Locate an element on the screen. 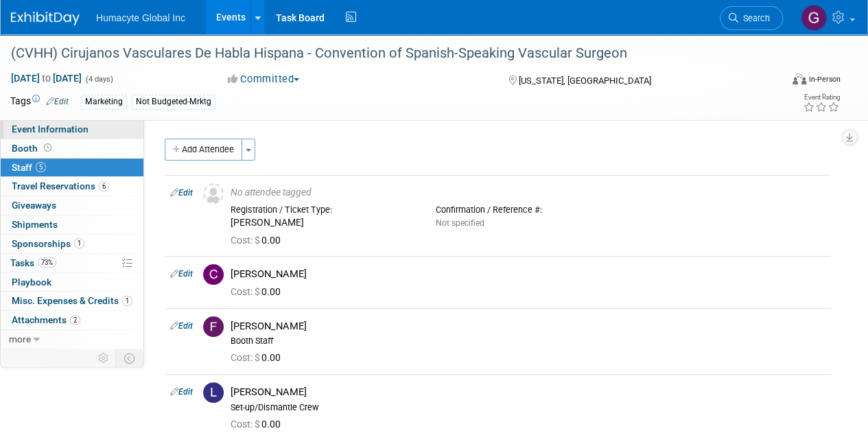 The width and height of the screenshot is (868, 433). a: Staff5 is located at coordinates (72, 167).